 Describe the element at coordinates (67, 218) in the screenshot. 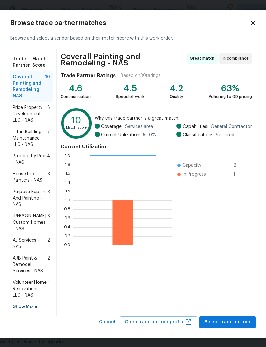

I see `text: 0.6` at that location.